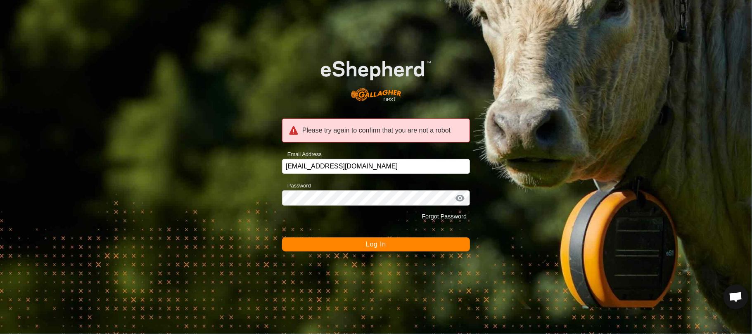 The height and width of the screenshot is (334, 752). What do you see at coordinates (376, 244) in the screenshot?
I see `span: Log In` at bounding box center [376, 244].